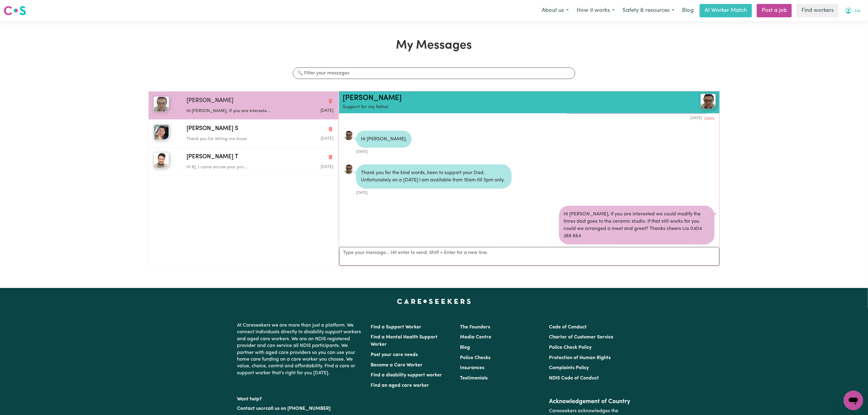  I want to click on button: My Account, so click(853, 10).